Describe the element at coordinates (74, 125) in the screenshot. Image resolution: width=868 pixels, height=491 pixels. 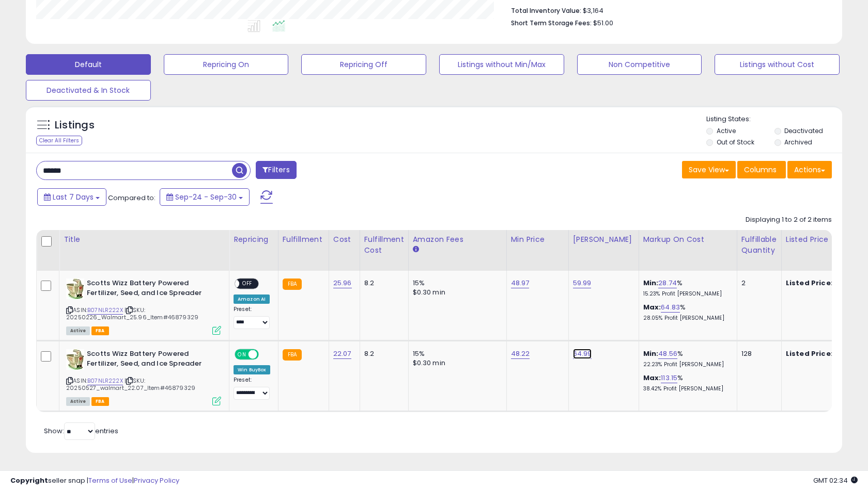
I see `h5: Listings` at that location.